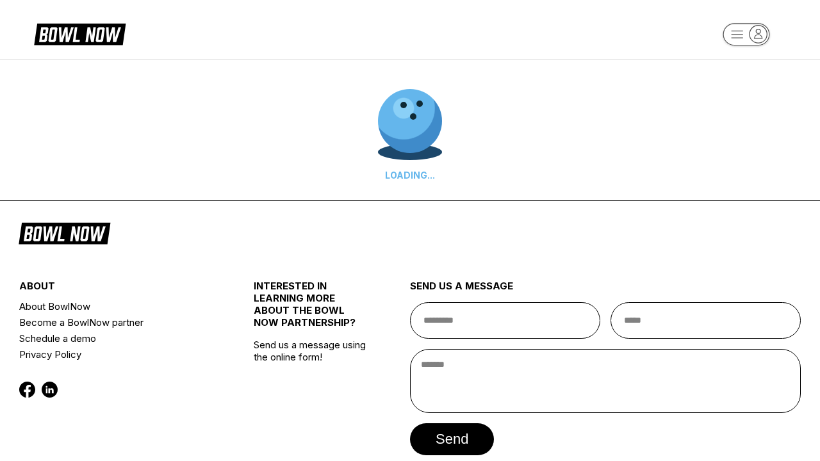 The image size is (820, 461). Describe the element at coordinates (605, 291) in the screenshot. I see `div: send us a message` at that location.